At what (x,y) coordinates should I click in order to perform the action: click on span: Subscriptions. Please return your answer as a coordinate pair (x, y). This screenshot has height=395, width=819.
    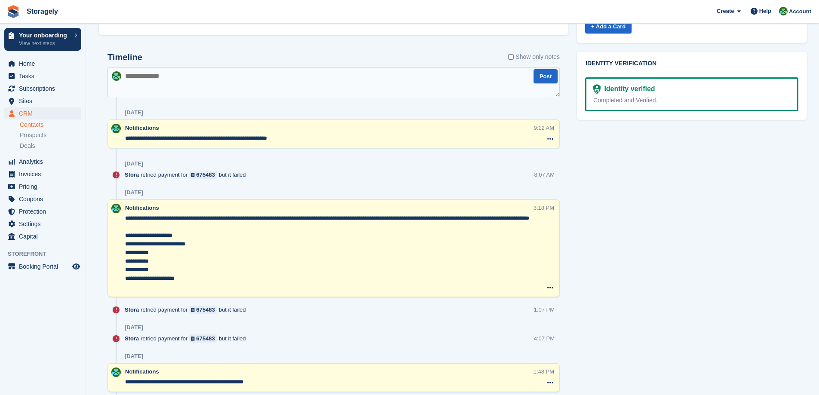
    Looking at the image, I should click on (45, 89).